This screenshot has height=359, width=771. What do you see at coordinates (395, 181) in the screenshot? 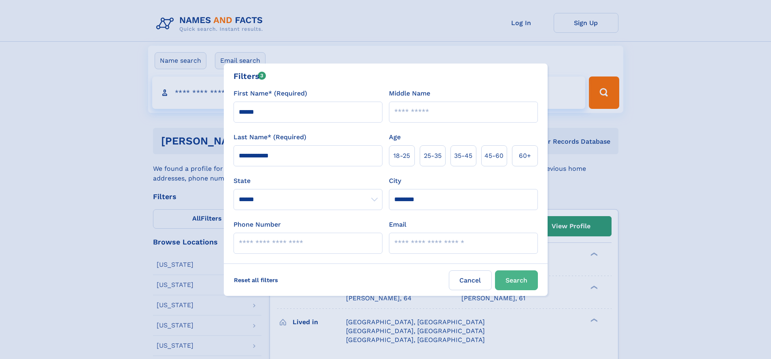
I see `label: City` at bounding box center [395, 181].